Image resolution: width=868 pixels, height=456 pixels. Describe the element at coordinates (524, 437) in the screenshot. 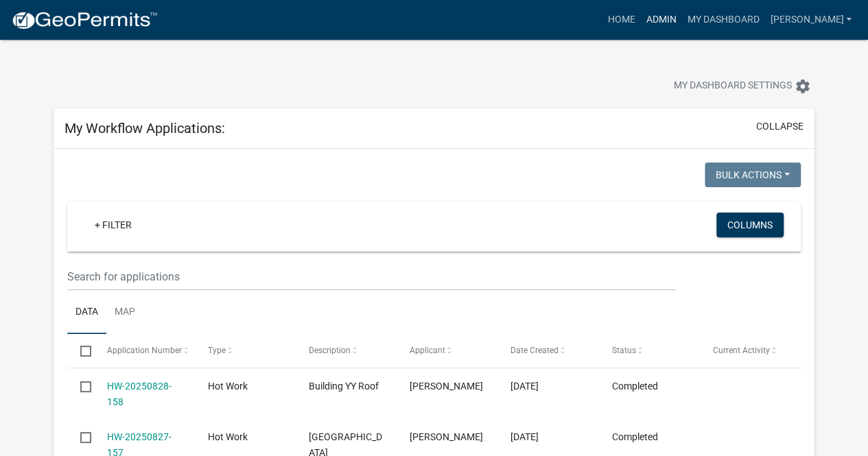

I see `span: 08/27/2025` at that location.